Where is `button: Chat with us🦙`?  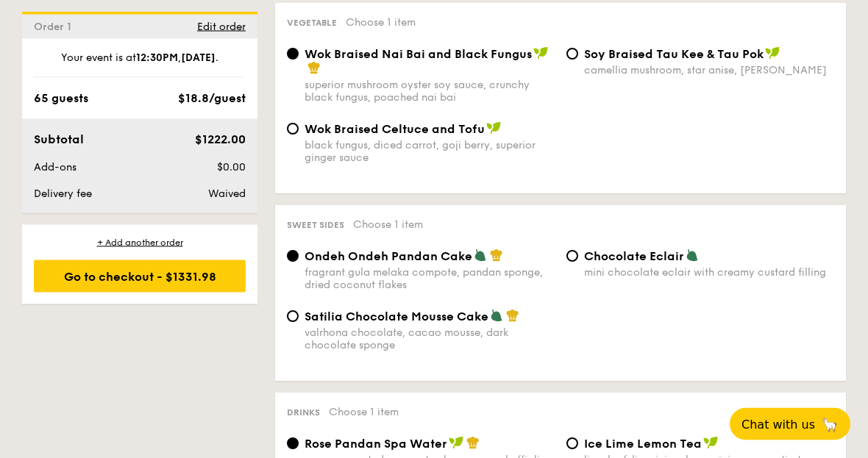 button: Chat with us🦙 is located at coordinates (790, 424).